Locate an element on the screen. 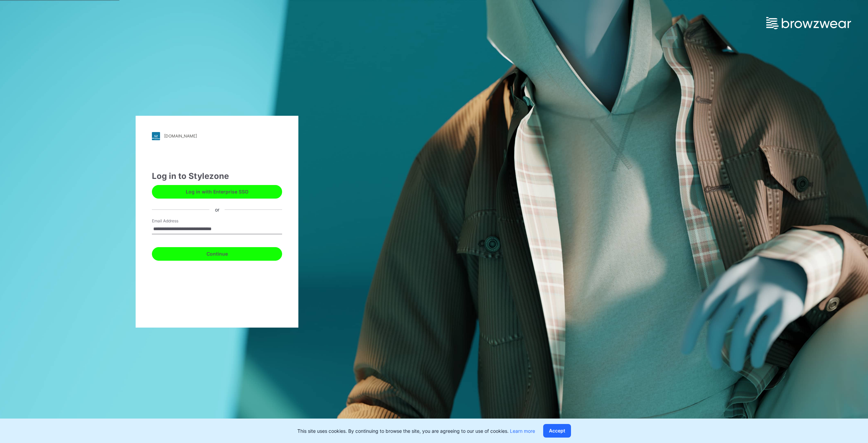  div: Log in to Stylezone is located at coordinates (217, 176).